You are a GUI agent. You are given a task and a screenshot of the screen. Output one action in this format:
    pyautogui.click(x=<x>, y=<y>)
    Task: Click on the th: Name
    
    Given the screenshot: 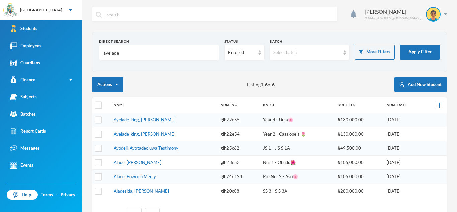 What is the action you would take?
    pyautogui.click(x=164, y=105)
    